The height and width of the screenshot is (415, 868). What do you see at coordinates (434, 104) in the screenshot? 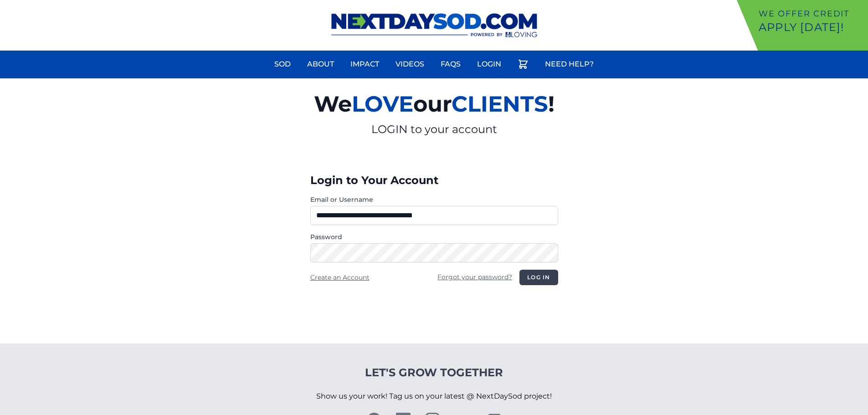
I see `h2: We our !` at bounding box center [434, 104].